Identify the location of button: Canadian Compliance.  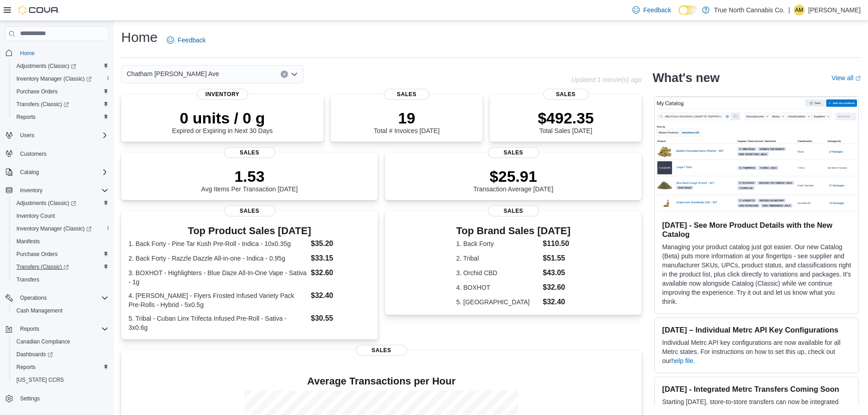
(61, 342).